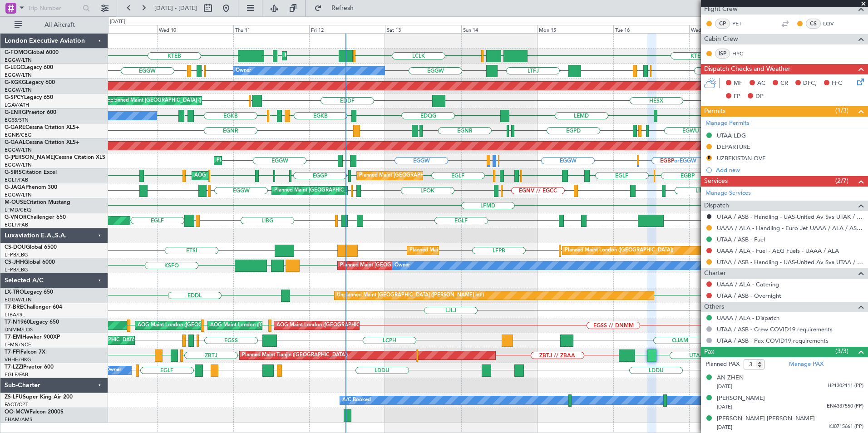 The height and width of the screenshot is (433, 868). Describe the element at coordinates (35, 217) in the screenshot. I see `a: G-VNORChallenger 650` at that location.